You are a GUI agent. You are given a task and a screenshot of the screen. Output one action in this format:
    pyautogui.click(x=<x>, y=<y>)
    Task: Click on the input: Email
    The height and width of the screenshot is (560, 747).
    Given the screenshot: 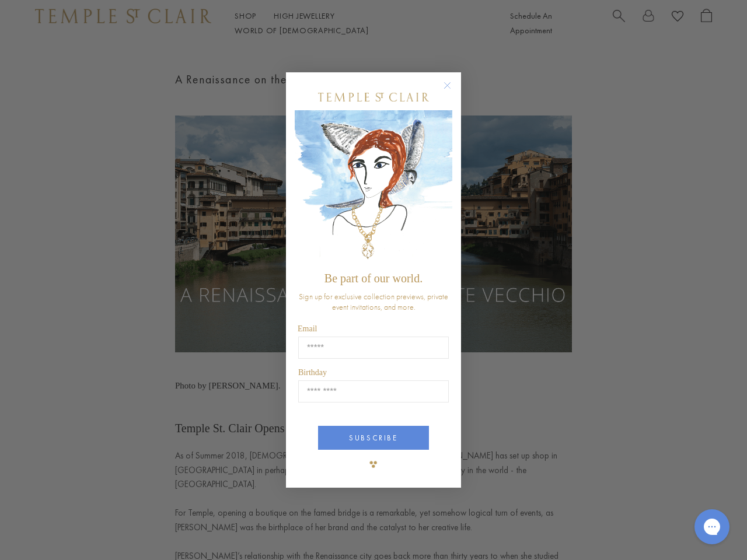 What is the action you would take?
    pyautogui.click(x=374, y=347)
    